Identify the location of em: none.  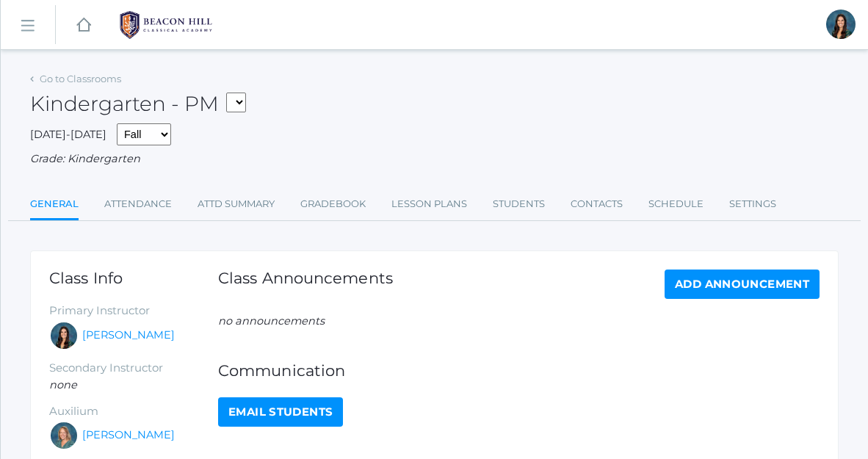
(63, 385).